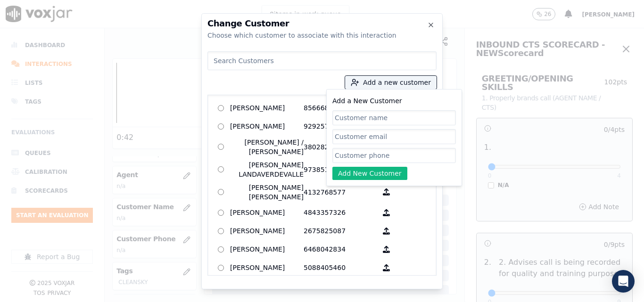 The width and height of the screenshot is (644, 302). Describe the element at coordinates (340, 249) in the screenshot. I see `p: 6468042834` at that location.